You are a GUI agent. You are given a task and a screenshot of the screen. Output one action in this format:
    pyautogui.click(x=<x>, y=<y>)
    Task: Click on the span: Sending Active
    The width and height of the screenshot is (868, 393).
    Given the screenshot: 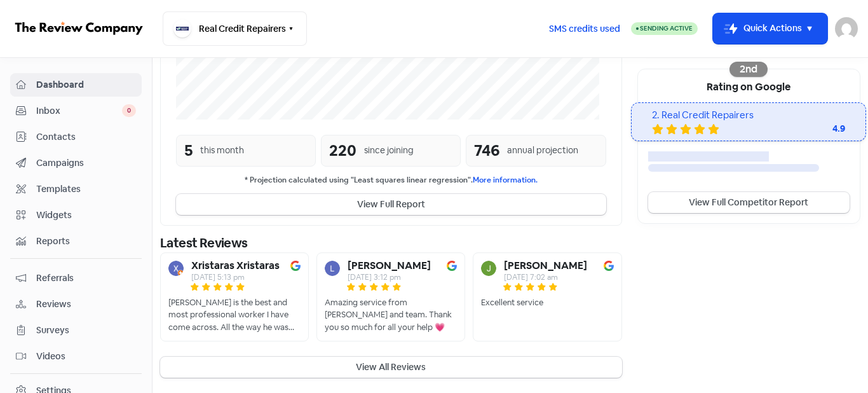 What is the action you would take?
    pyautogui.click(x=666, y=28)
    